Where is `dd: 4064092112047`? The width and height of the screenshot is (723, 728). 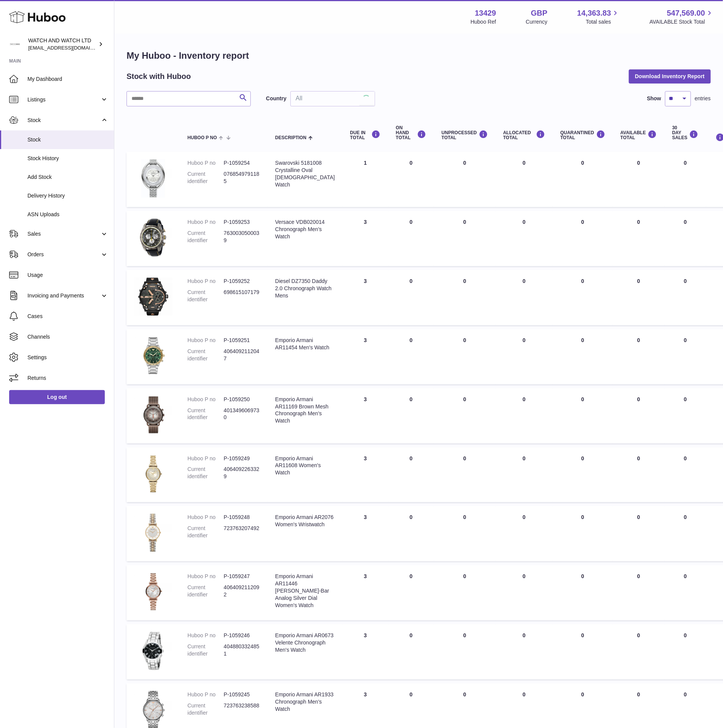
dd: 4064092112047 is located at coordinates (241, 355).